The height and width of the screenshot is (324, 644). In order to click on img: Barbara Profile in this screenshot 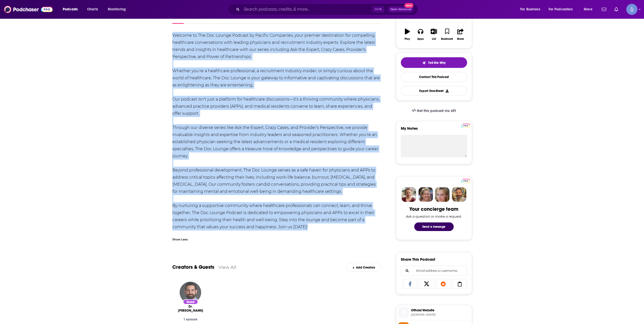, I will do `click(425, 195)`.